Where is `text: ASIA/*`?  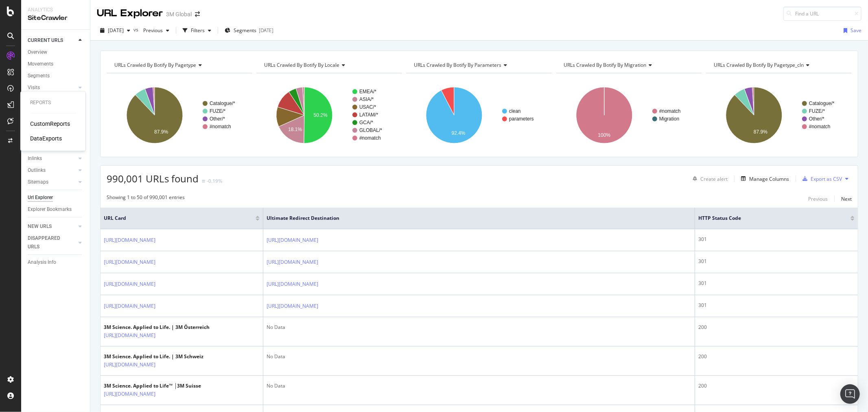 text: ASIA/* is located at coordinates (366, 99).